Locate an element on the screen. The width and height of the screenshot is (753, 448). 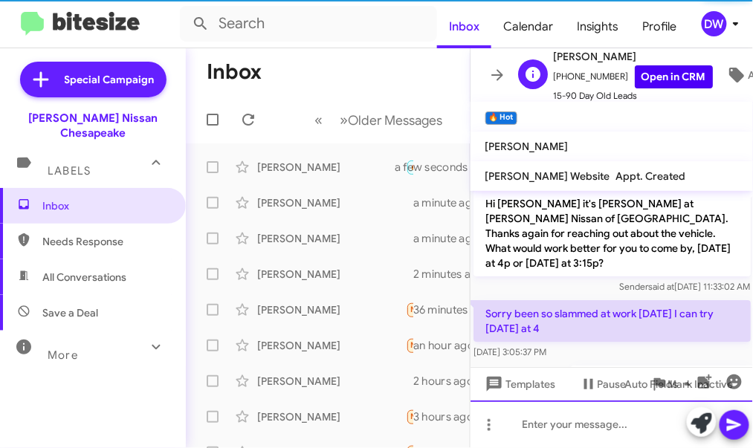
div: Ok when are you able stop by to see what we can offer you ? is located at coordinates (409, 381).